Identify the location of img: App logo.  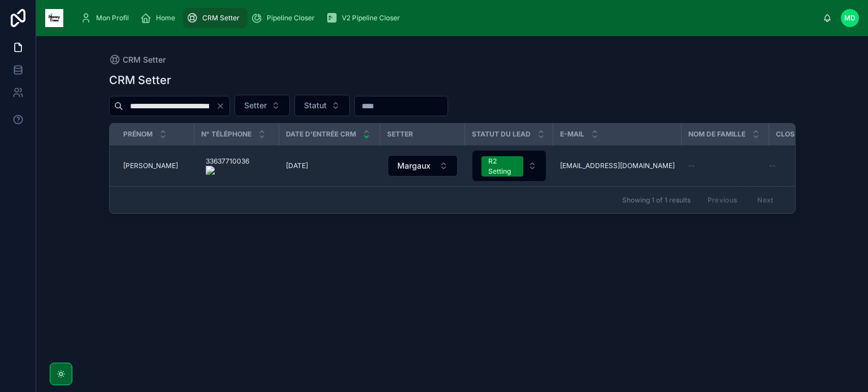
(54, 18).